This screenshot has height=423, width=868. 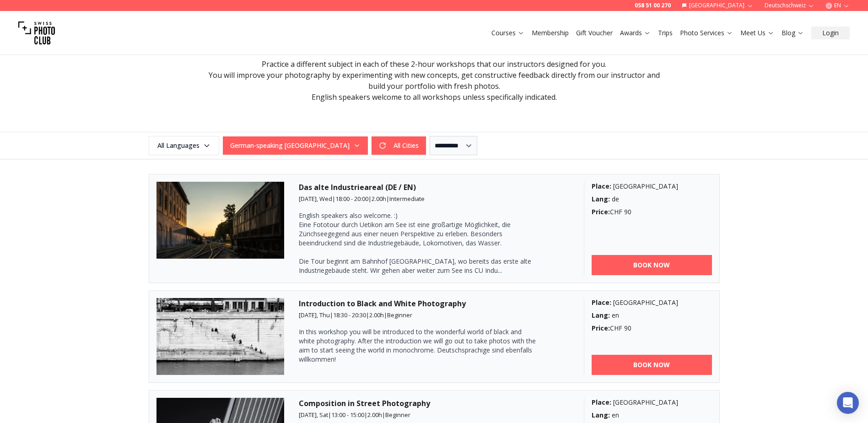 What do you see at coordinates (792, 33) in the screenshot?
I see `button: Blog` at bounding box center [792, 33].